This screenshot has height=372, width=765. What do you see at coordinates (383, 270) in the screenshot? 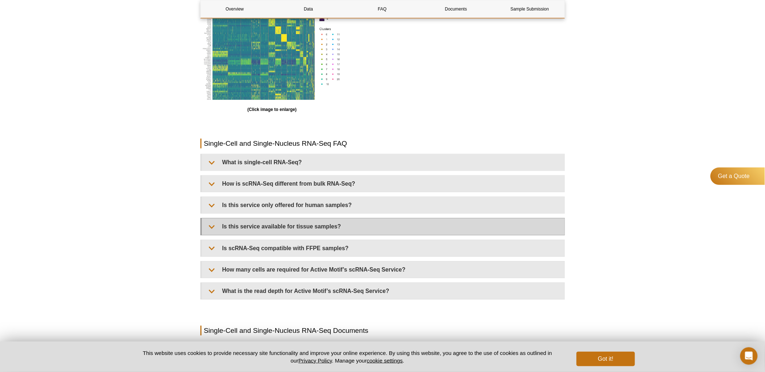
I see `summary: How many cells are required for Active Motif’s scRNA-Seq Service?` at bounding box center [383, 270].